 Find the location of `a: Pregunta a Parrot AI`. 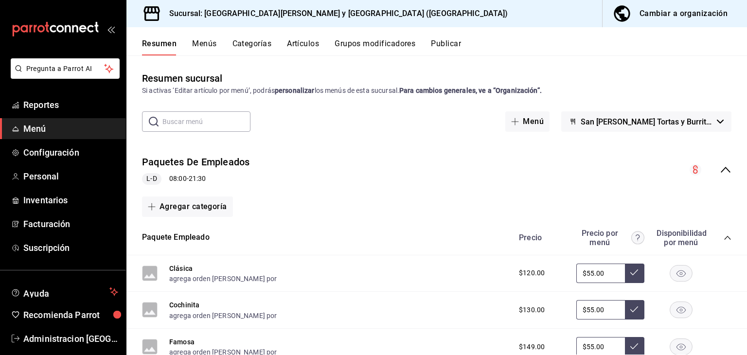

a: Pregunta a Parrot AI is located at coordinates (63, 75).